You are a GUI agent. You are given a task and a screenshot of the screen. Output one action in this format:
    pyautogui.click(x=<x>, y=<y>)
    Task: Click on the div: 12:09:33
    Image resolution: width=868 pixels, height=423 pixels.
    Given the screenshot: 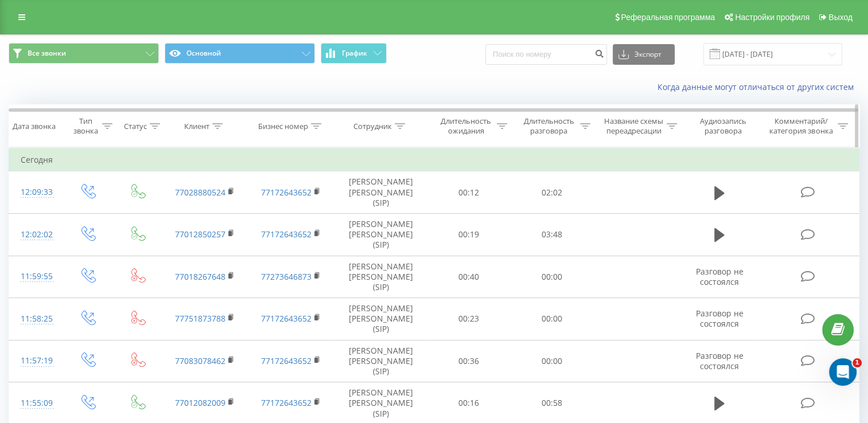 What is the action you would take?
    pyautogui.click(x=36, y=192)
    